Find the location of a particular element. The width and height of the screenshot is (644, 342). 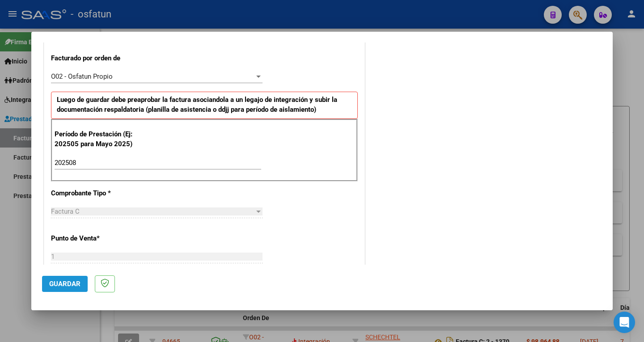

span: O02 - Osfatun Propio is located at coordinates (82, 76).